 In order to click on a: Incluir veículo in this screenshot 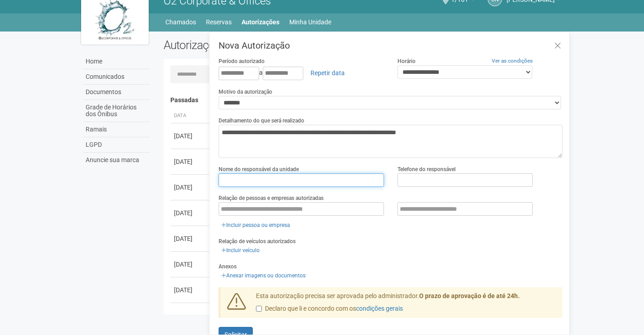, I will do `click(240, 250)`.